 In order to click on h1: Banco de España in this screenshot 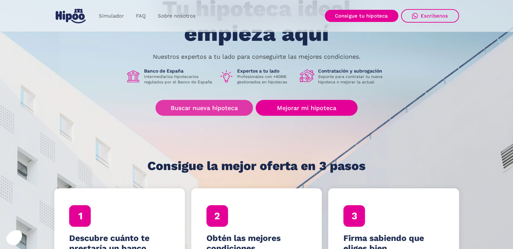, I will do `click(179, 71)`.